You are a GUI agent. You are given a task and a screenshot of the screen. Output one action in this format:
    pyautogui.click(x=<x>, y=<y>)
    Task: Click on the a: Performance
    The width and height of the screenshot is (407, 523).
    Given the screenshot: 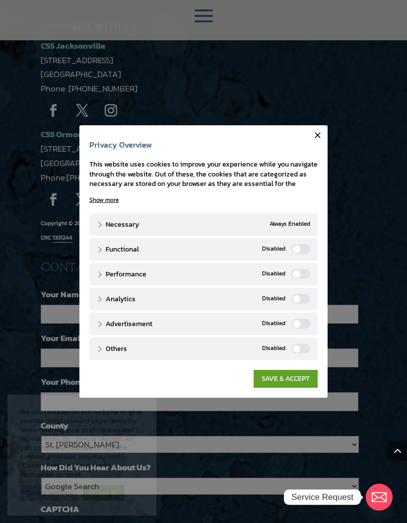 What is the action you would take?
    pyautogui.click(x=122, y=274)
    